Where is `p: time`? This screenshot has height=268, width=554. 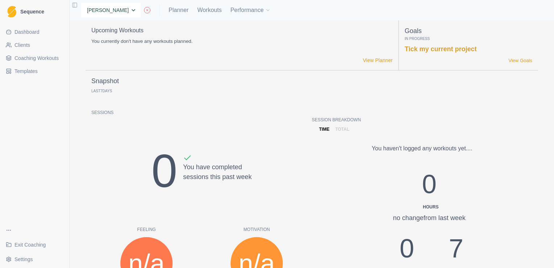
p: time is located at coordinates (324, 129).